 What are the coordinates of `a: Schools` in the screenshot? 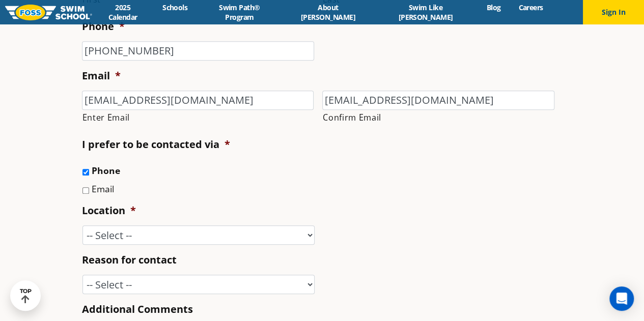 It's located at (175, 7).